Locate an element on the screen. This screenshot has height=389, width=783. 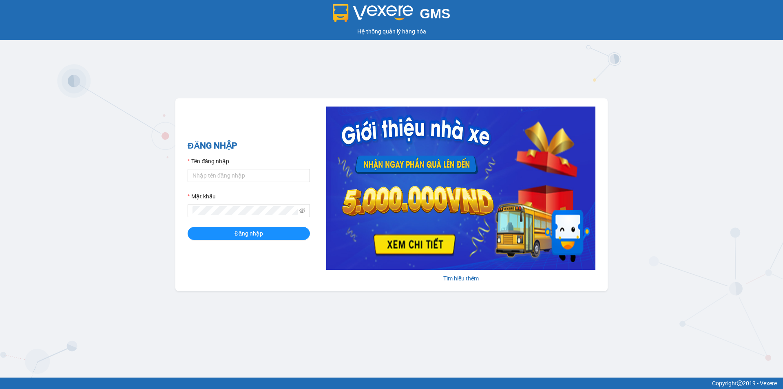
input: Tên đăng nhập is located at coordinates (249, 175).